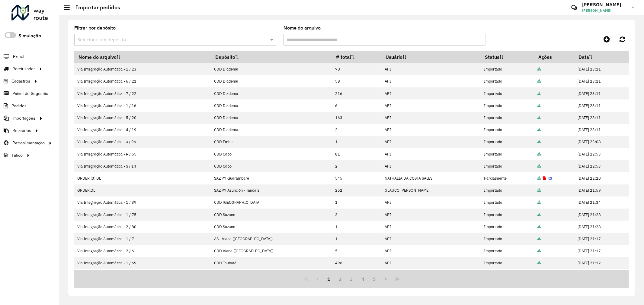 This screenshot has width=644, height=305. Describe the element at coordinates (357, 82) in the screenshot. I see `td: 58` at that location.